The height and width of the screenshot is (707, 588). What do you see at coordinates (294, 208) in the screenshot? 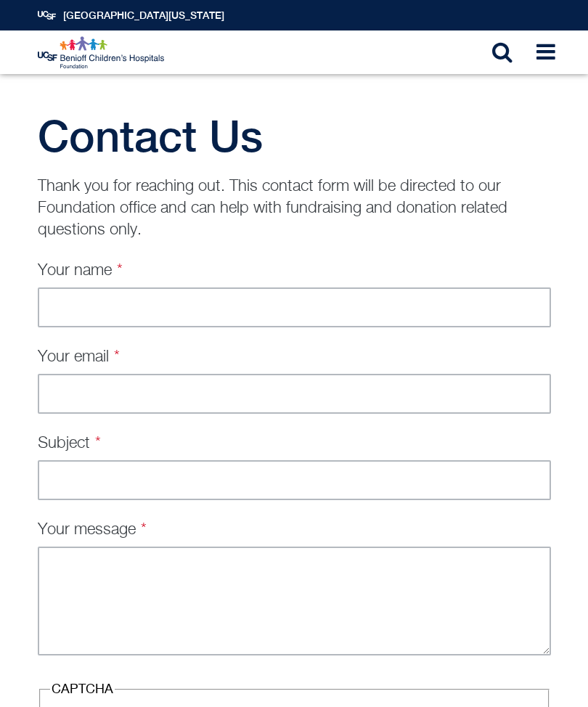
I see `p: Thank you for reaching out. This contact form will be directed to our Foundation office and can h...` at bounding box center [294, 208].